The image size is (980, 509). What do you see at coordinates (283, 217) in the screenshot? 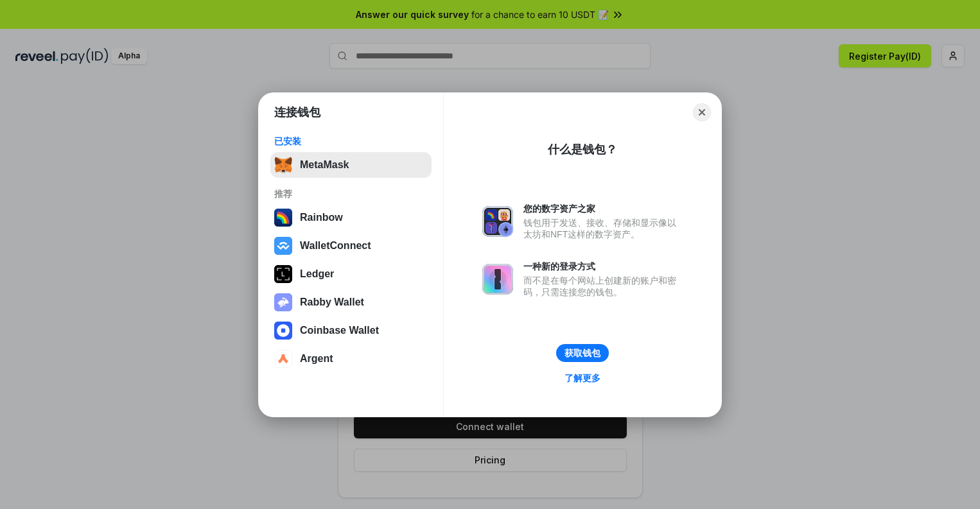
I see `img: svg+xml,%3Csvg%20width%3D%22120%22%20height%3D%22120%22%20viewBox%3D%220%200%20120%20120%22%20fil...` at bounding box center [283, 217].